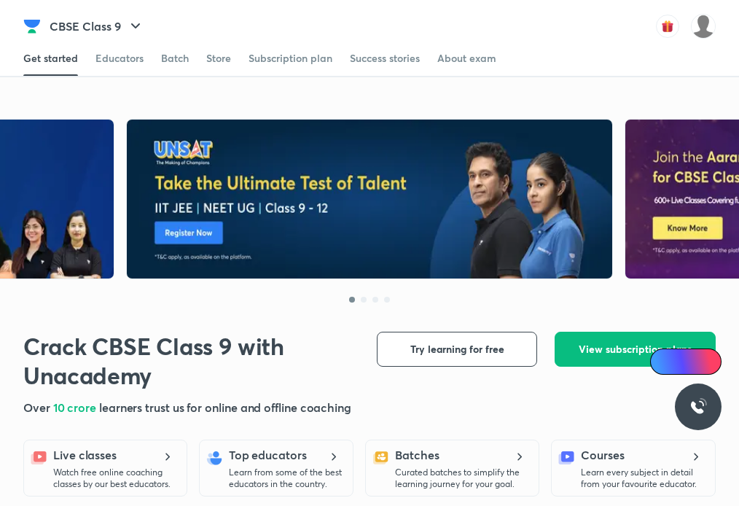  I want to click on img: Company Logo, so click(32, 26).